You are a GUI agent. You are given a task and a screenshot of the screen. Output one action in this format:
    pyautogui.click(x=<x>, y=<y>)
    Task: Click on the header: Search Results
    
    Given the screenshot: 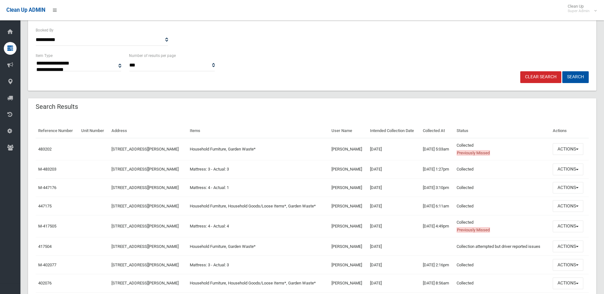 What is the action you would take?
    pyautogui.click(x=57, y=107)
    